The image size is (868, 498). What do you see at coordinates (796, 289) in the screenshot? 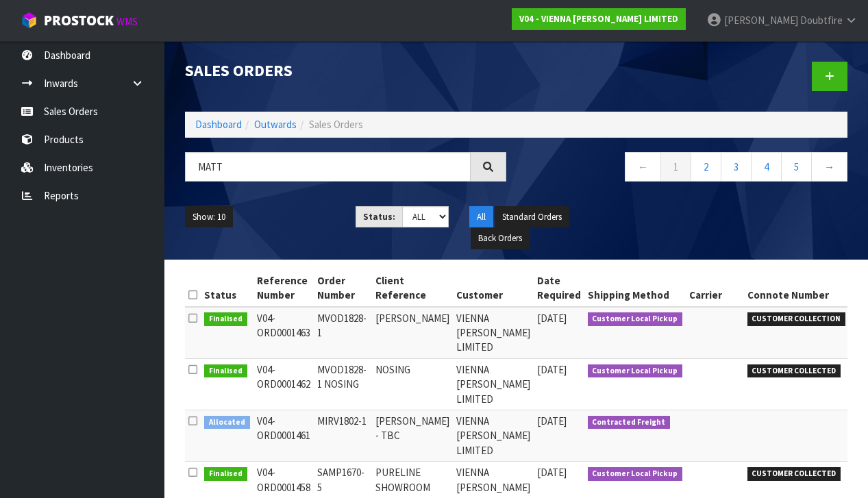
I see `th: Connote Number` at bounding box center [796, 289].